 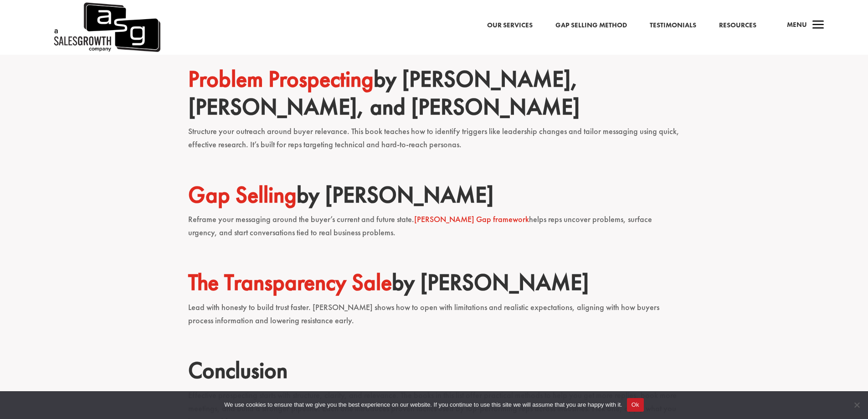 I want to click on a: Testimonials, so click(x=673, y=26).